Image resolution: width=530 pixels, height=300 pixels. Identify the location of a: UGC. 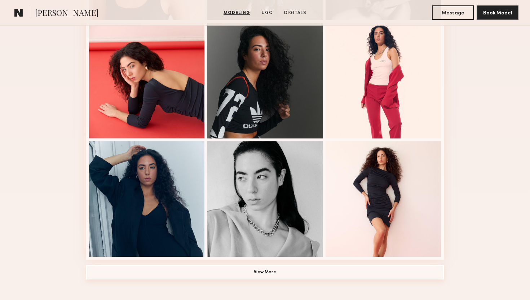
(267, 13).